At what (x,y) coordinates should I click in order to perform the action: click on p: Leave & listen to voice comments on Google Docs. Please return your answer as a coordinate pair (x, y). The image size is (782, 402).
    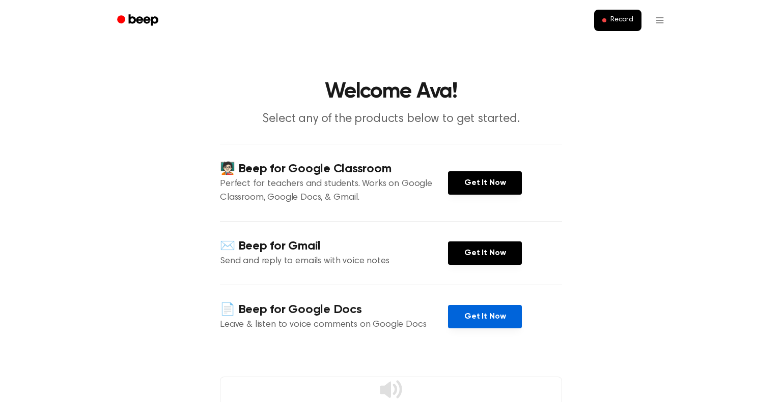
    Looking at the image, I should click on (334, 325).